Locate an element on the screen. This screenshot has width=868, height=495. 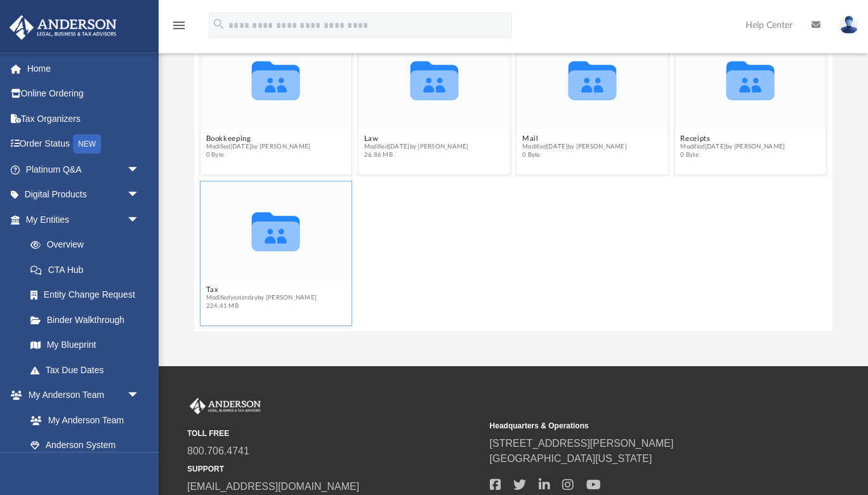
button: Receipts is located at coordinates (732, 138).